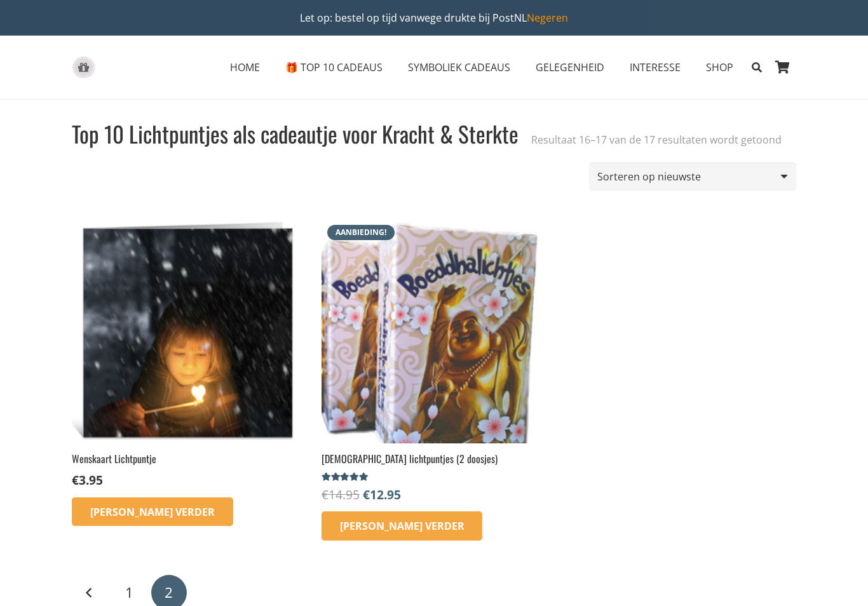  I want to click on span: 2, so click(168, 592).